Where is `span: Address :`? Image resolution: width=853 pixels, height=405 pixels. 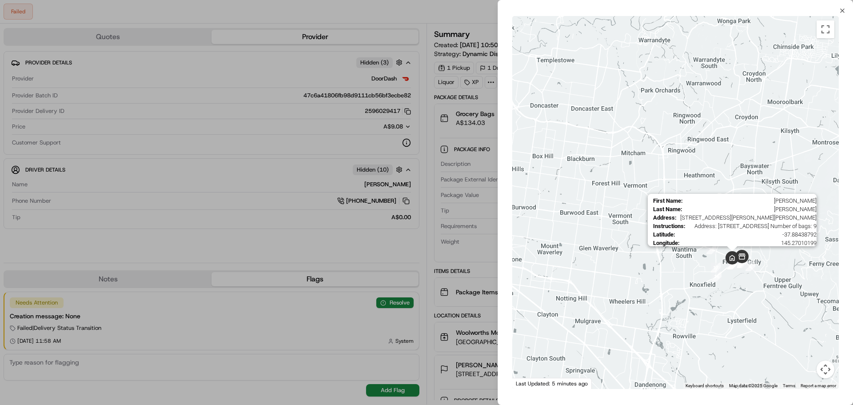 span: Address : is located at coordinates (665, 217).